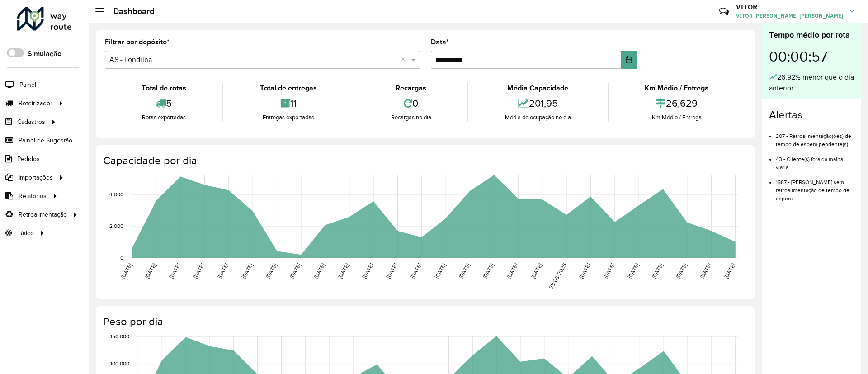  I want to click on div: 26,629, so click(677, 103).